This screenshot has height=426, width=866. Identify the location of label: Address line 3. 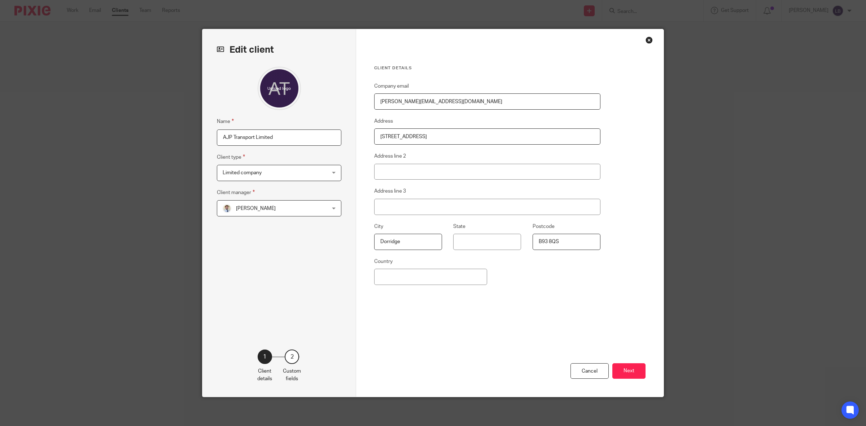
(390, 191).